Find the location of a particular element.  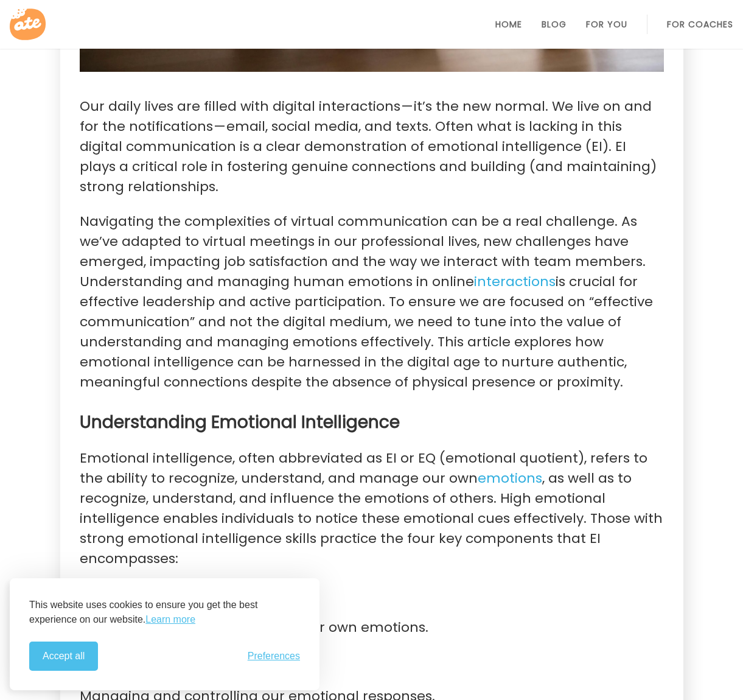

a: For Coaches is located at coordinates (700, 24).